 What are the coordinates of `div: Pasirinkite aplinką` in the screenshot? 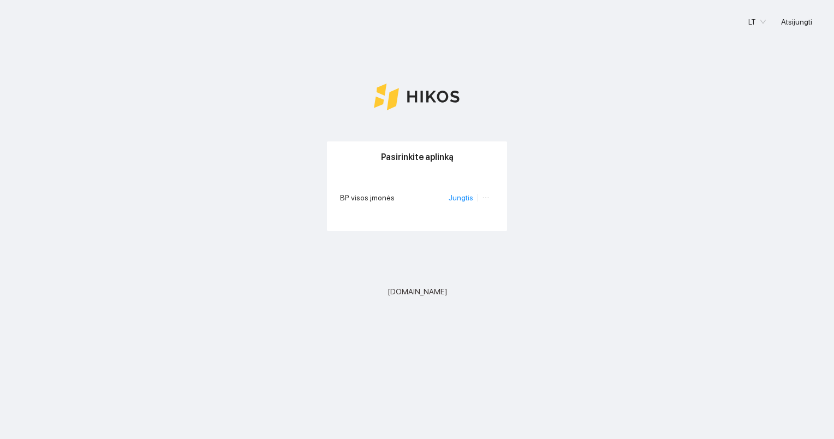 It's located at (417, 157).